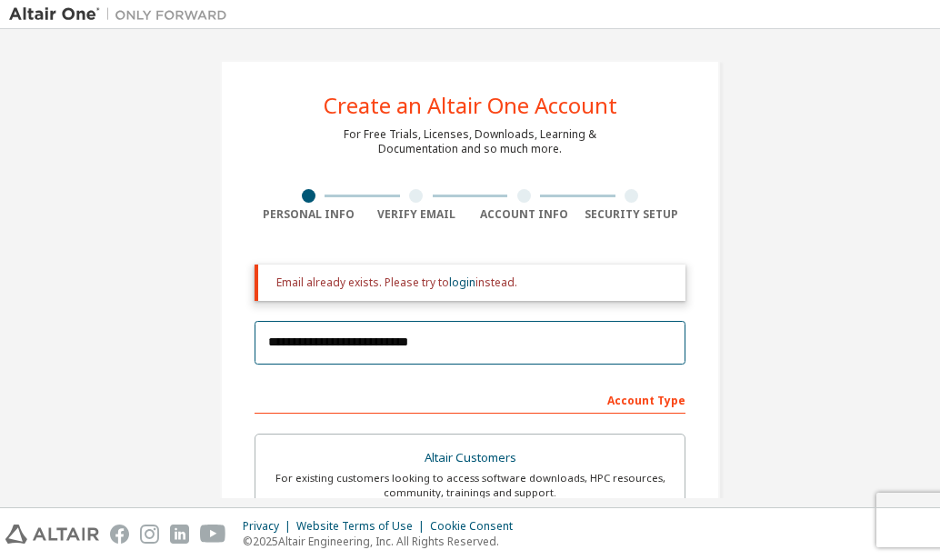  Describe the element at coordinates (470, 458) in the screenshot. I see `div: Altair Customers` at that location.